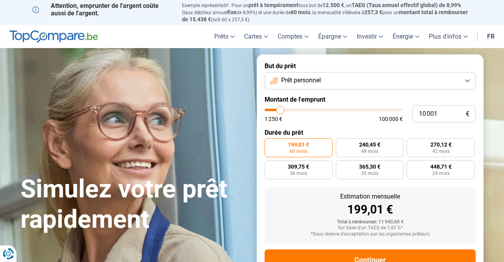 The height and width of the screenshot is (262, 504). What do you see at coordinates (301, 80) in the screenshot?
I see `span: Prêt personnel` at bounding box center [301, 80].